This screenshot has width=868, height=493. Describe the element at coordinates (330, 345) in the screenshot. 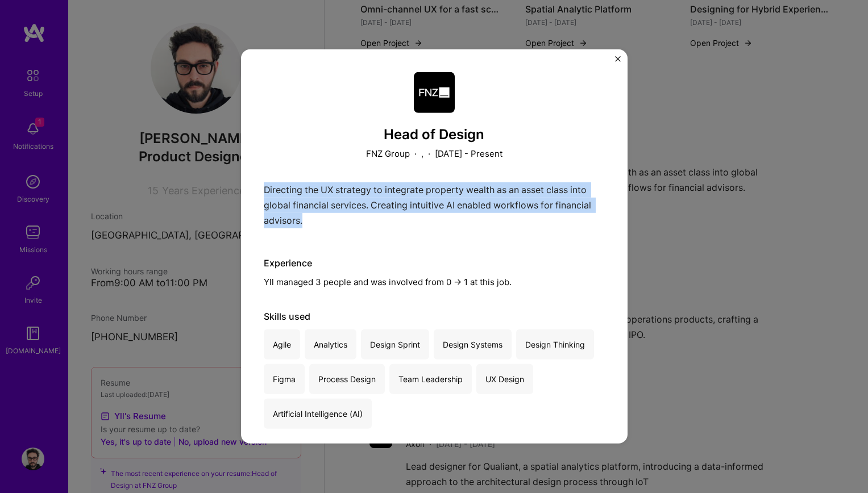

I see `div: Analytics` at that location.